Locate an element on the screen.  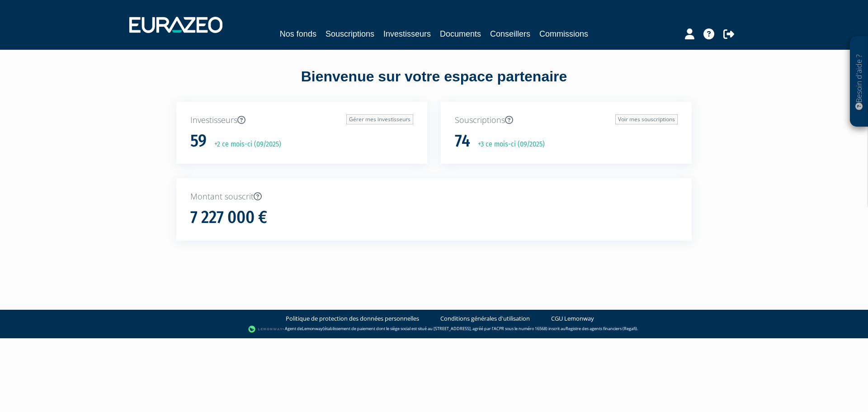
div: Bienvenue sur votre espace partenaire is located at coordinates (434, 84).